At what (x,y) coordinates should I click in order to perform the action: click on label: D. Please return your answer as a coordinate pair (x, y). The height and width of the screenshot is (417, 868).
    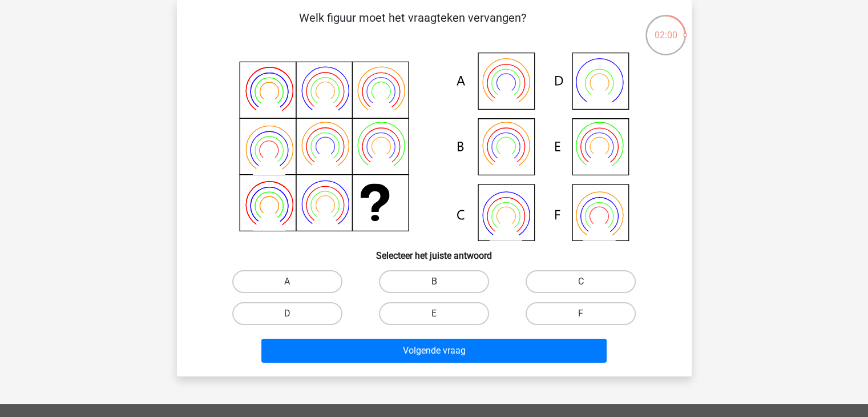
    Looking at the image, I should click on (287, 313).